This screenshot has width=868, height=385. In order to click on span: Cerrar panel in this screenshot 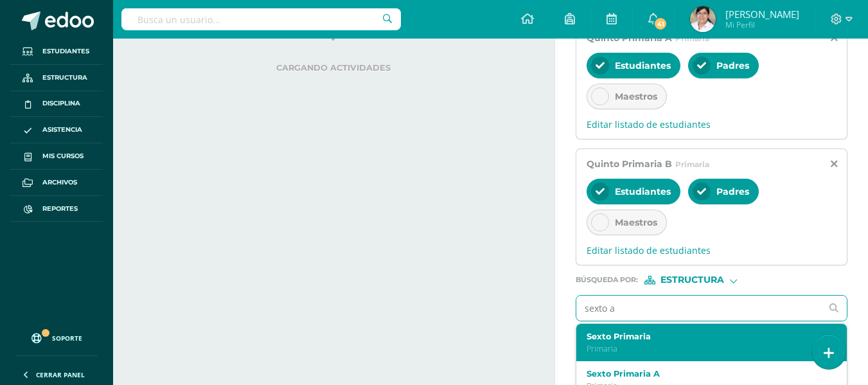, I will do `click(60, 375)`.